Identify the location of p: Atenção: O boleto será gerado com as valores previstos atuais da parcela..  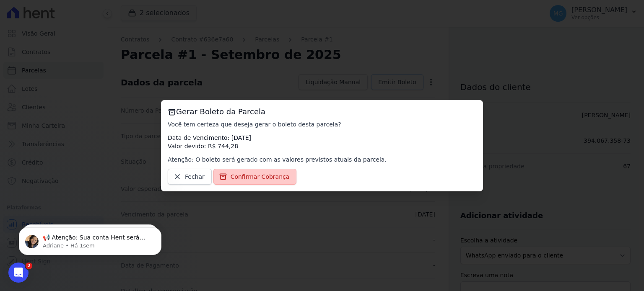
(322, 160).